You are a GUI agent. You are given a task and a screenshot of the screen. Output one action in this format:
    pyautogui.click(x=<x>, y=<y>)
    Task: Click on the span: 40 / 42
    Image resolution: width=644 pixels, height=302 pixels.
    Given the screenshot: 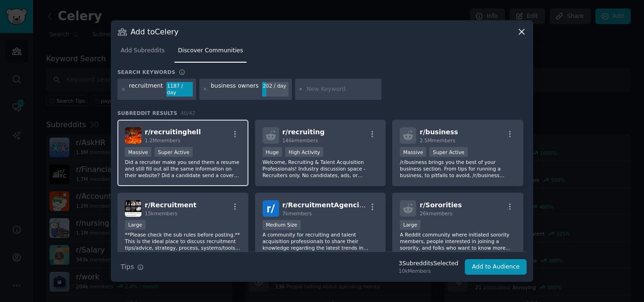 What is the action you would take?
    pyautogui.click(x=188, y=113)
    